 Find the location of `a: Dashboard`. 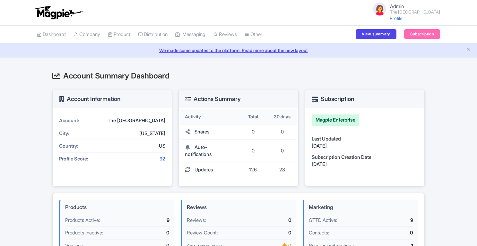

a: Dashboard is located at coordinates (51, 34).